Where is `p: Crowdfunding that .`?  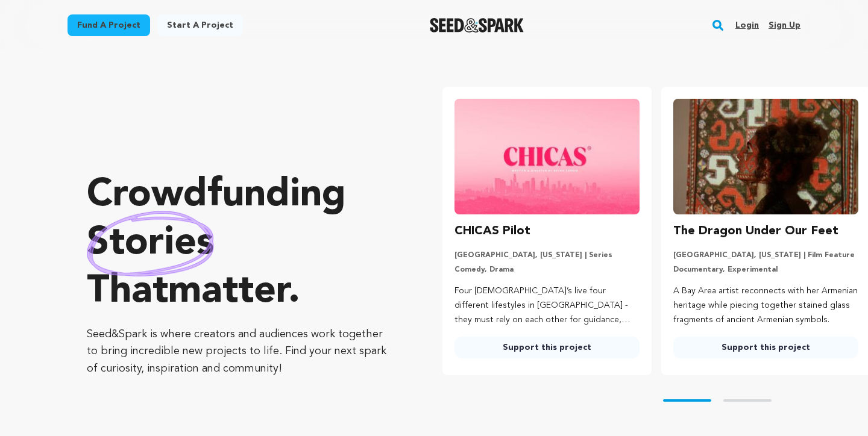 p: Crowdfunding that . is located at coordinates (241, 244).